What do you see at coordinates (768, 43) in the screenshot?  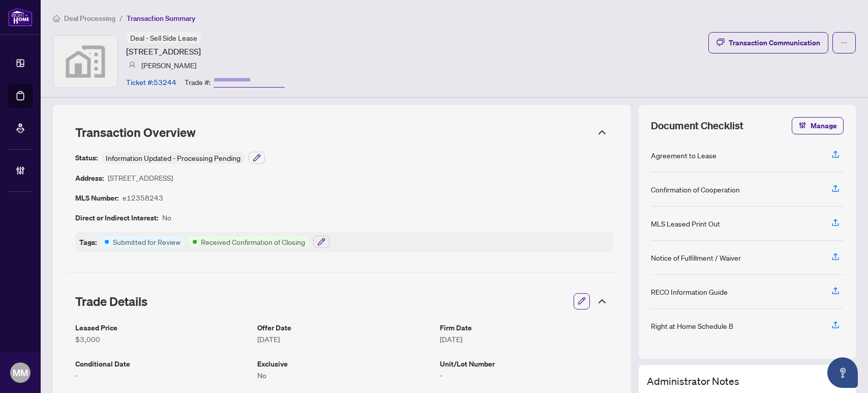 I see `button: Transaction Communication` at bounding box center [768, 43].